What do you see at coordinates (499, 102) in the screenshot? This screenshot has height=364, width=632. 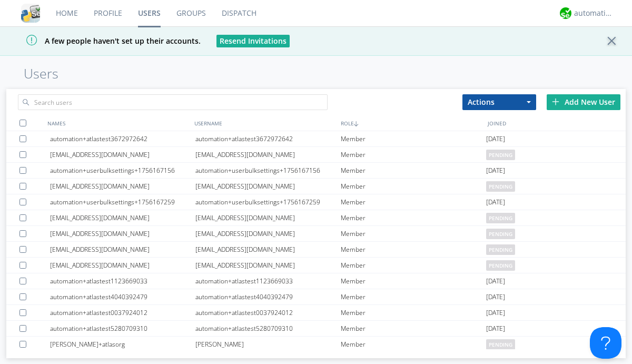 I see `button: Actions` at bounding box center [499, 102].